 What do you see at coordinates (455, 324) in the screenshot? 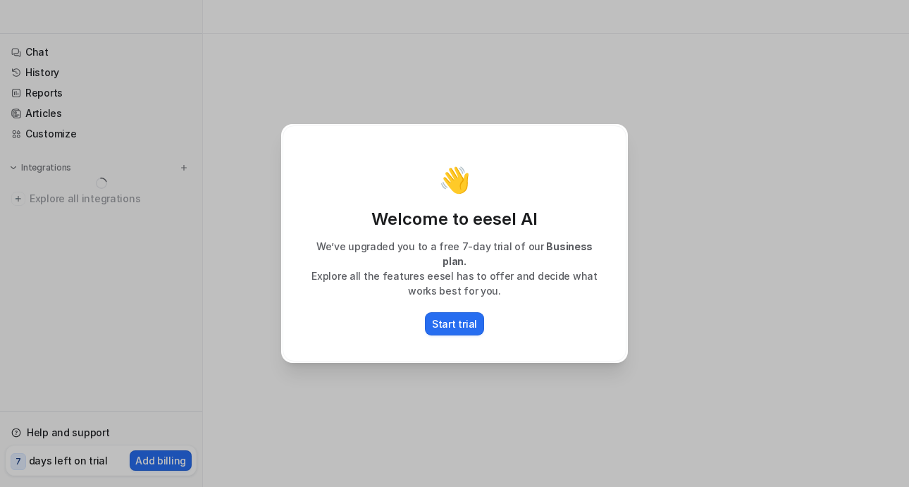
I see `p: Start trial` at bounding box center [455, 324].